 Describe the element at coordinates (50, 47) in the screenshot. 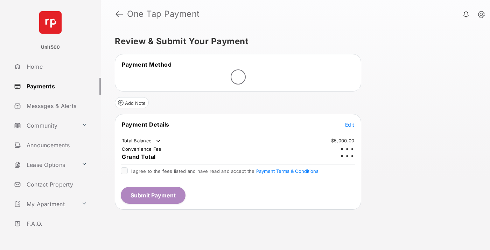

I see `p: Unit500` at that location.